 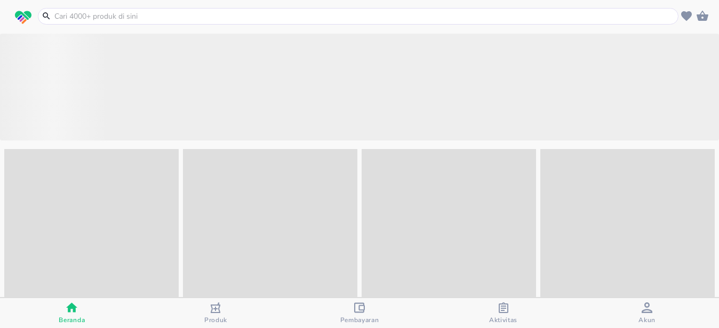 I want to click on input: Cari 4000+ produk di sini, so click(x=365, y=16).